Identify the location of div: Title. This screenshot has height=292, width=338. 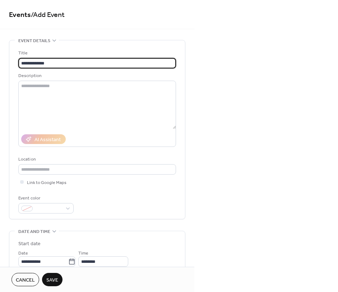
(96, 53).